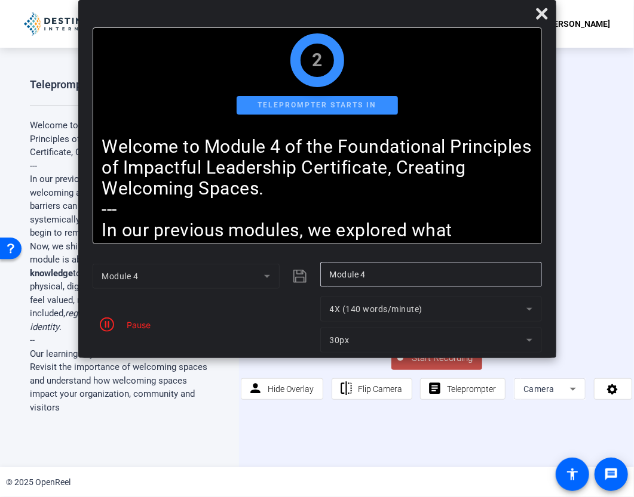 The height and width of the screenshot is (497, 634). What do you see at coordinates (434, 389) in the screenshot?
I see `mat-icon: article` at bounding box center [434, 389].